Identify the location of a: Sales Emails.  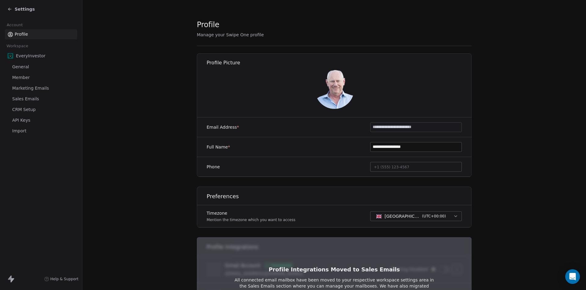
(41, 99).